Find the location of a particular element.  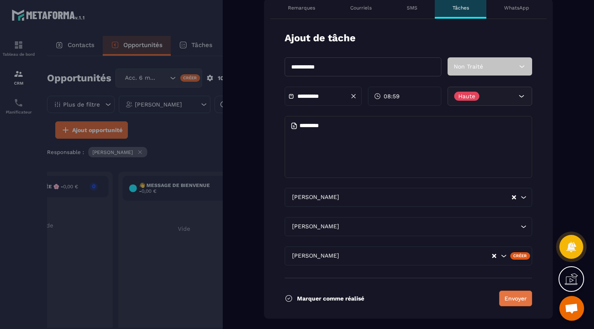

span: Non Traité is located at coordinates (468, 66).